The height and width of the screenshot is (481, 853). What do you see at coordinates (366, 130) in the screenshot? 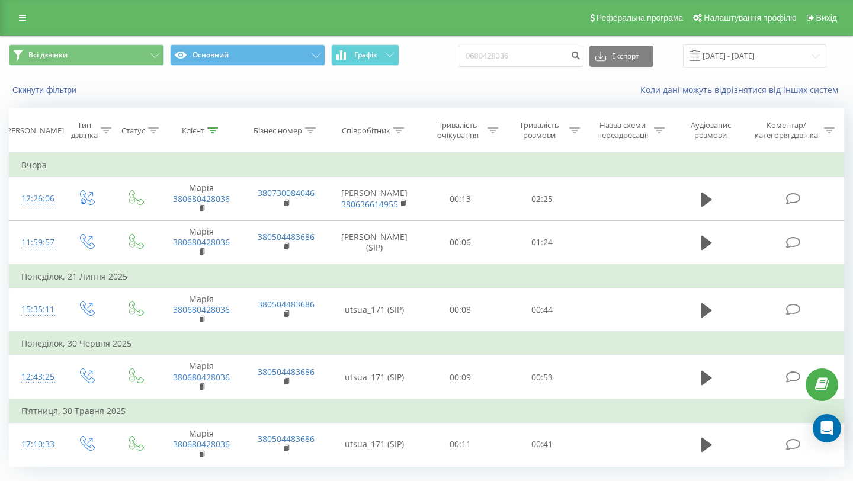
I see `div: Співробітник` at bounding box center [366, 130].